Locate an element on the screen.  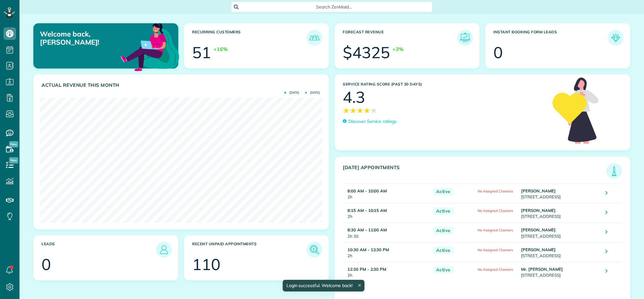
td: 2h 30 is located at coordinates (386, 233).